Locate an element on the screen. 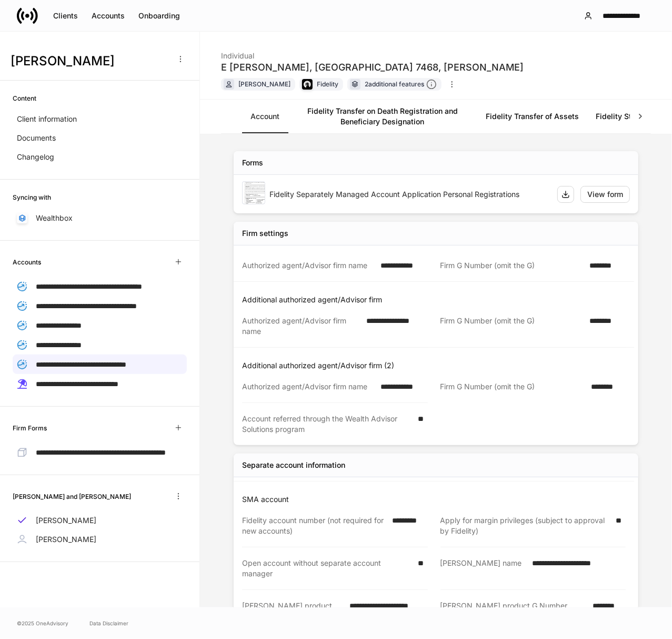  div: View form is located at coordinates (605, 194).